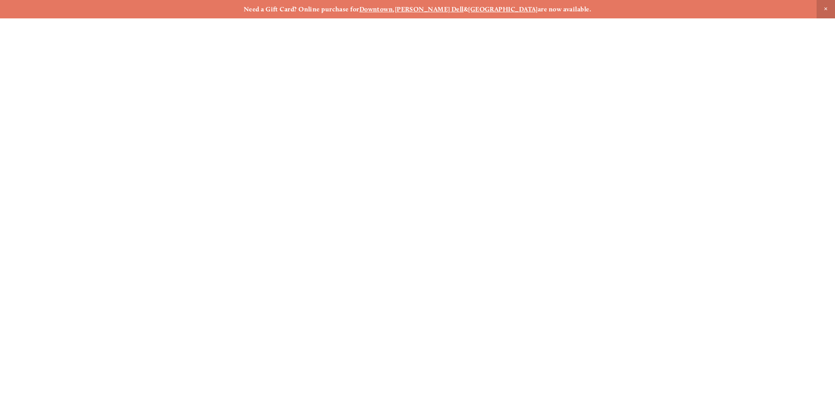 The width and height of the screenshot is (835, 399). I want to click on a: Downtown, so click(376, 9).